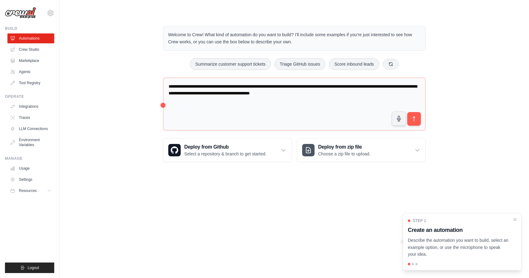 The width and height of the screenshot is (529, 278). I want to click on button: Summarize customer support tickets, so click(230, 64).